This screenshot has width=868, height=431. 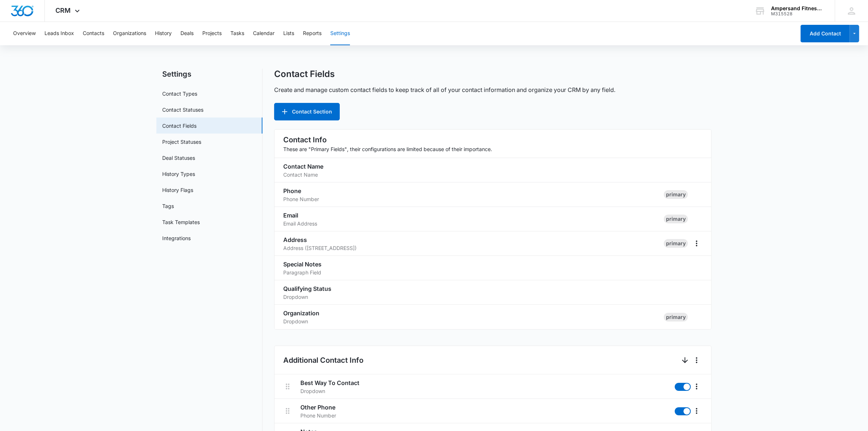 What do you see at coordinates (484, 167) in the screenshot?
I see `h3: Contact Name` at bounding box center [484, 167].